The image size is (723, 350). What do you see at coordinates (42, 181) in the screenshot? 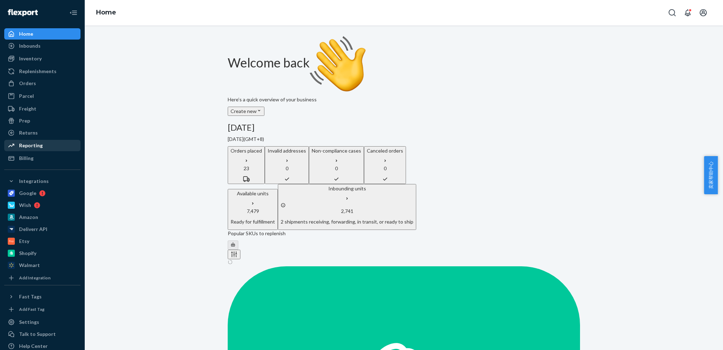
I see `button: Integrations` at bounding box center [42, 181].